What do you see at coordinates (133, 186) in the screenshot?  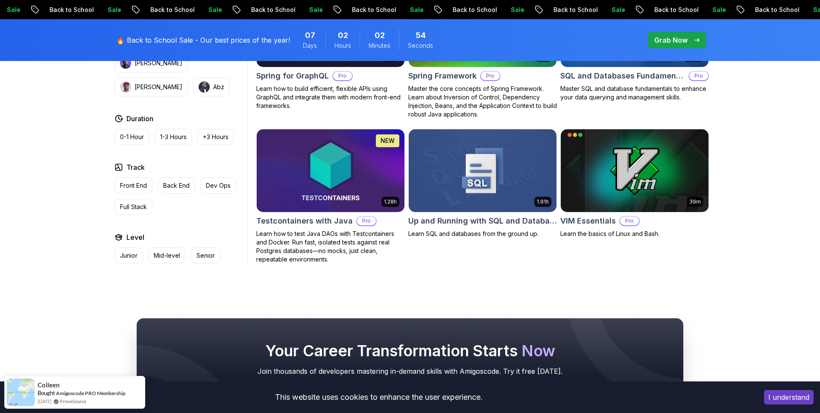 I see `p: Front End` at bounding box center [133, 186].